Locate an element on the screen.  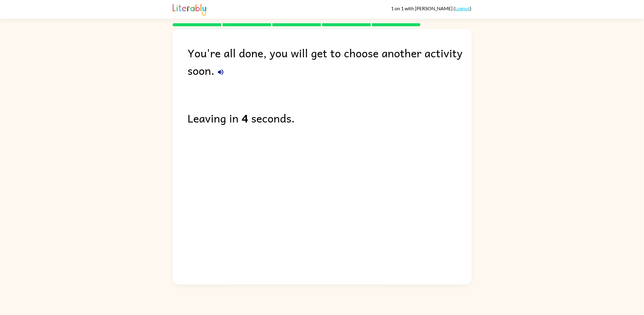
a: Logout is located at coordinates (463, 8).